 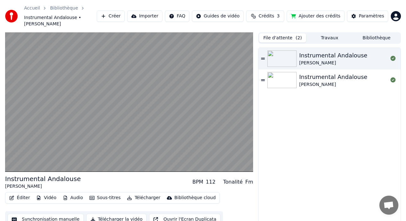 I want to click on button: Paramètres, so click(x=368, y=16).